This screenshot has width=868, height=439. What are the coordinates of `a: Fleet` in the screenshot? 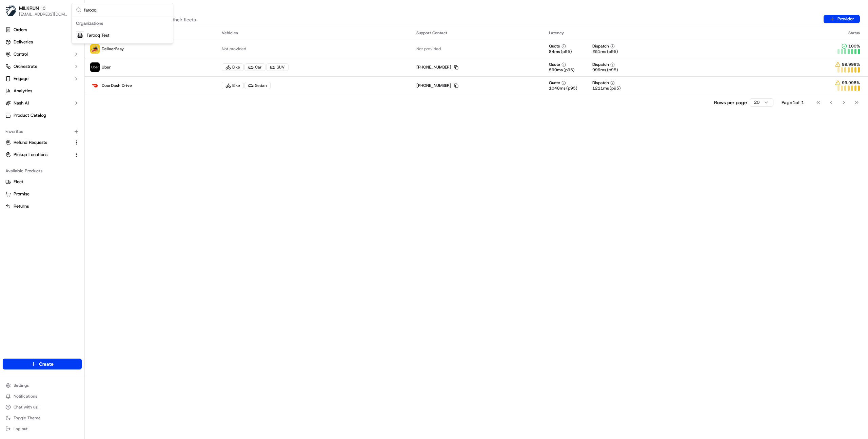 It's located at (42, 182).